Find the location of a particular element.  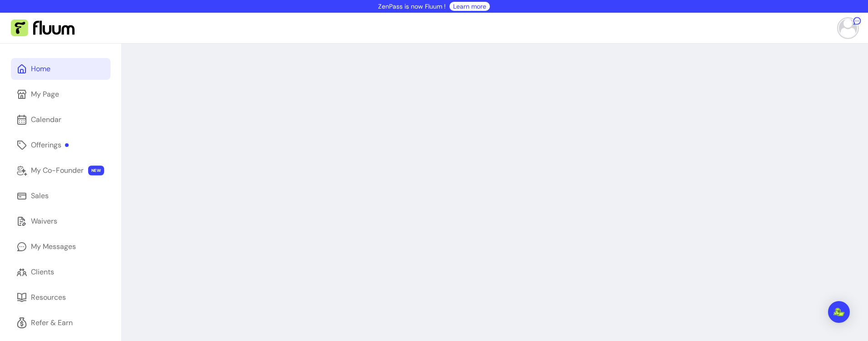

span: NEW is located at coordinates (96, 170).